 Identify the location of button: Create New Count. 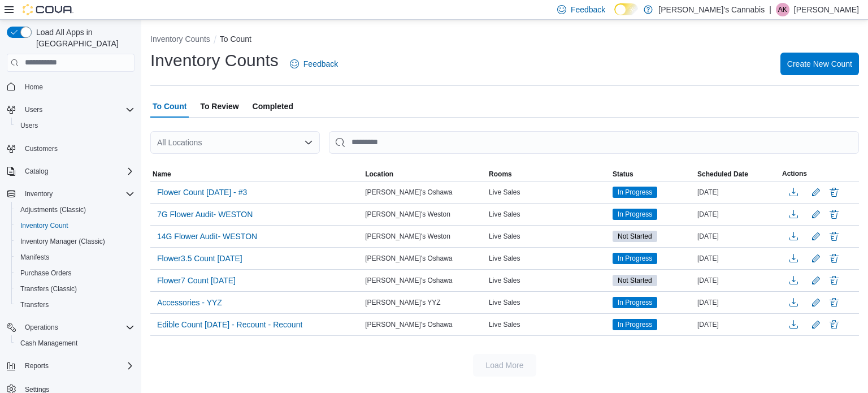
(820, 64).